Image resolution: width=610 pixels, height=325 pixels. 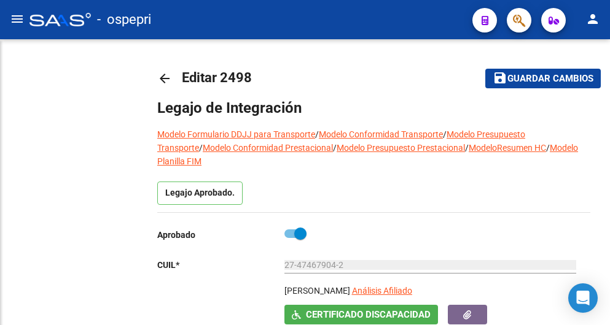 I want to click on a: Modelo Conformidad Transporte, so click(x=381, y=134).